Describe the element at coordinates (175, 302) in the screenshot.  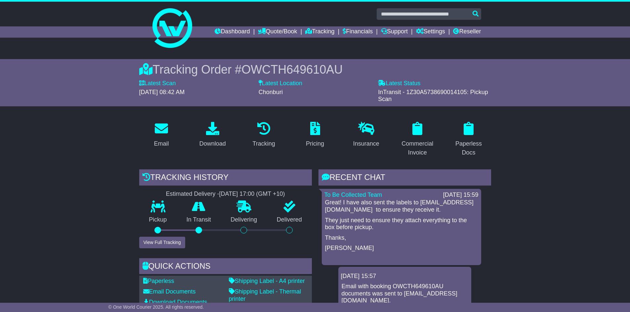
I see `a: Download Documents` at that location.